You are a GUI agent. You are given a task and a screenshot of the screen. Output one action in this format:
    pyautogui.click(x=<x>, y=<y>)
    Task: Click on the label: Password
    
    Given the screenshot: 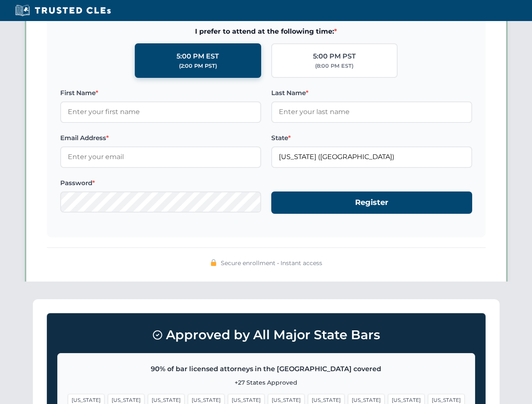 What is the action you would take?
    pyautogui.click(x=160, y=183)
    